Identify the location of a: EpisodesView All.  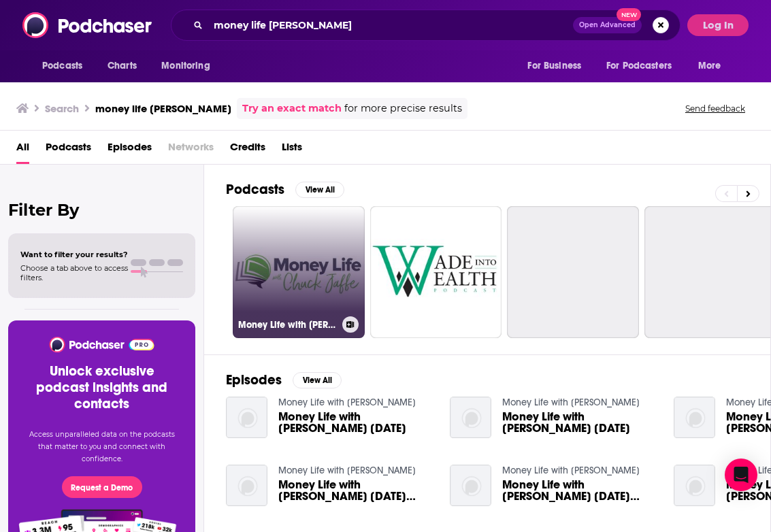
(283, 380).